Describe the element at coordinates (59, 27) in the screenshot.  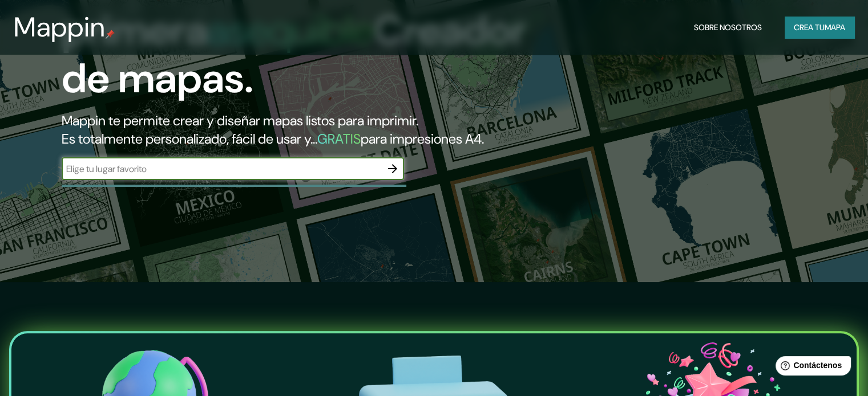
I see `font: Mappin` at that location.